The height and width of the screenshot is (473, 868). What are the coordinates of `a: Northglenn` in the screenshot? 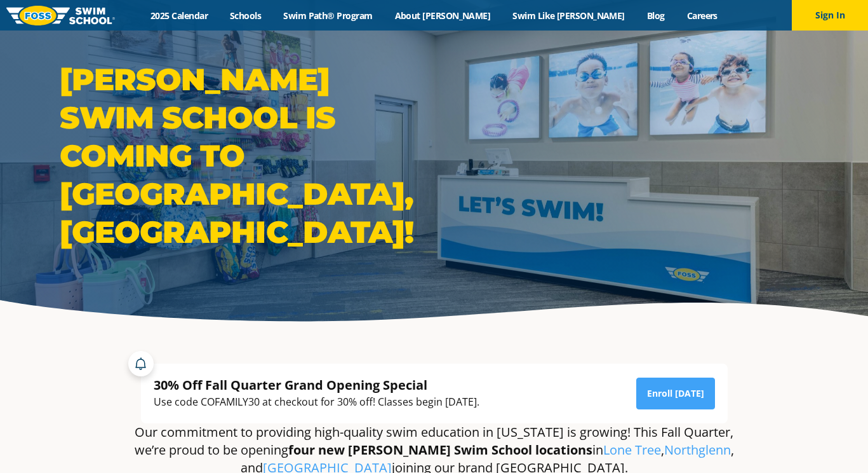 It's located at (698, 449).